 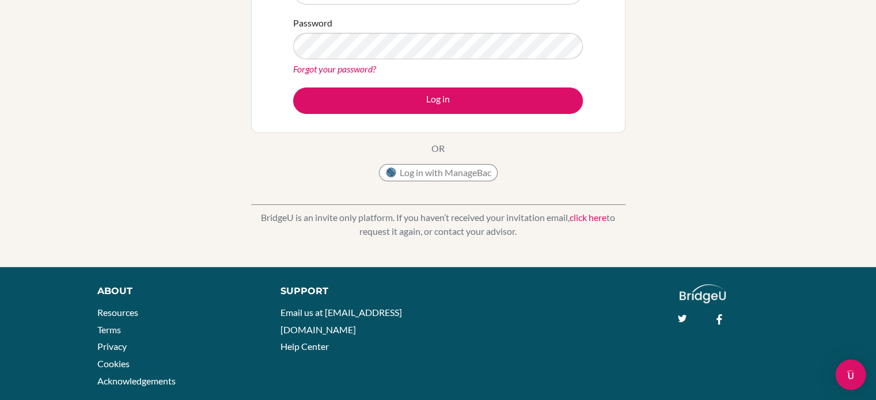 I want to click on button: Log in with ManageBac, so click(x=438, y=173).